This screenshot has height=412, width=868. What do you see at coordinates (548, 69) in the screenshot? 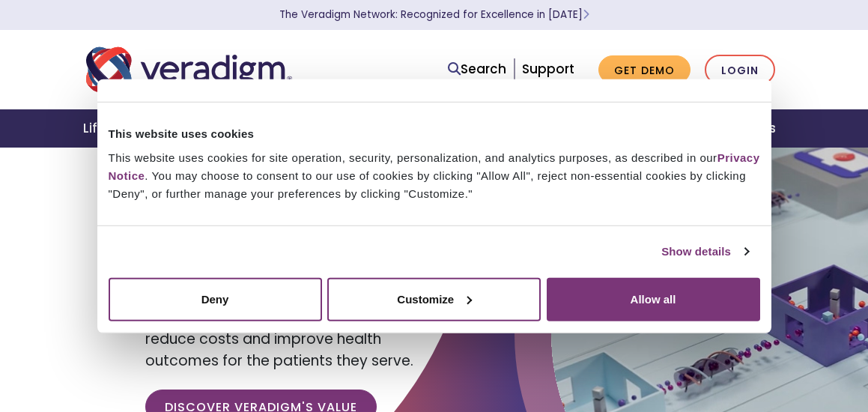
I see `a: Support` at bounding box center [548, 69].